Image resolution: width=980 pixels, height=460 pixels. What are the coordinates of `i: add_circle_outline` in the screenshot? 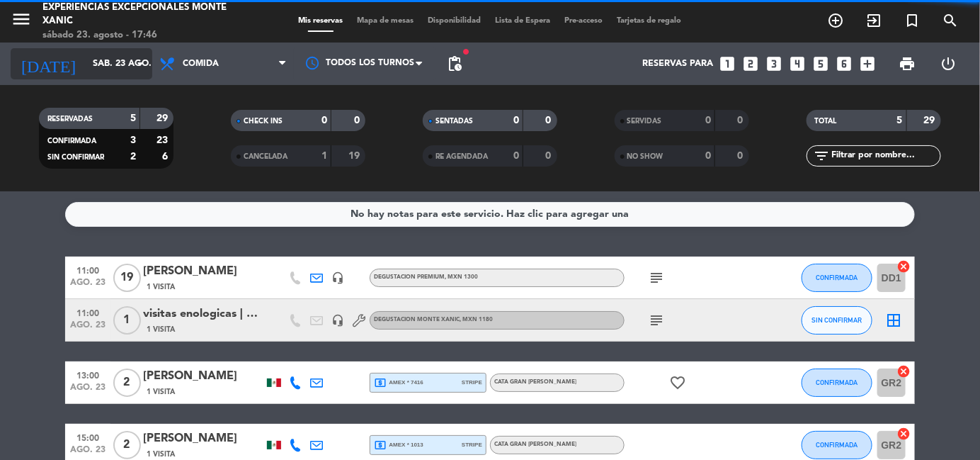 It's located at (835, 21).